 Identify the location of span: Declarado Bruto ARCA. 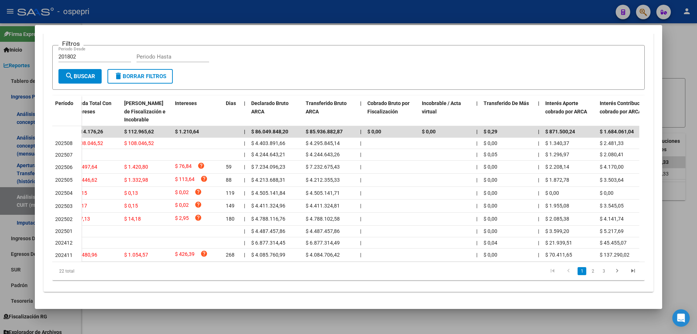
(270, 107).